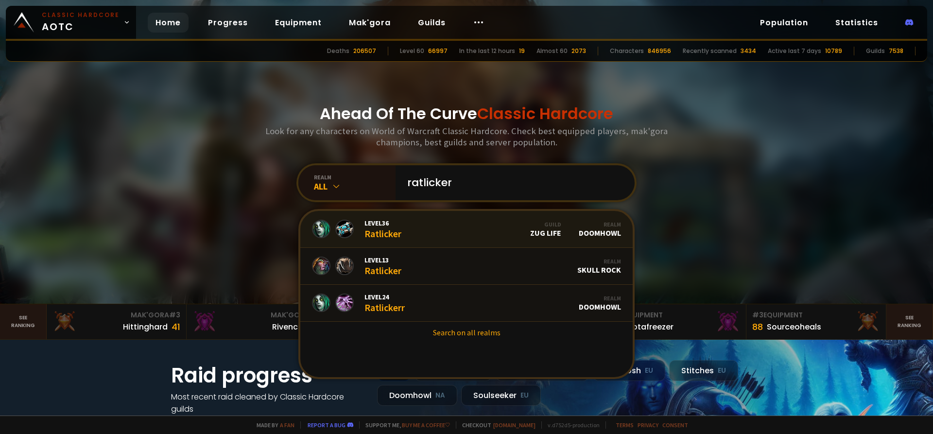 This screenshot has width=933, height=434. What do you see at coordinates (834, 51) in the screenshot?
I see `div: 10789` at bounding box center [834, 51].